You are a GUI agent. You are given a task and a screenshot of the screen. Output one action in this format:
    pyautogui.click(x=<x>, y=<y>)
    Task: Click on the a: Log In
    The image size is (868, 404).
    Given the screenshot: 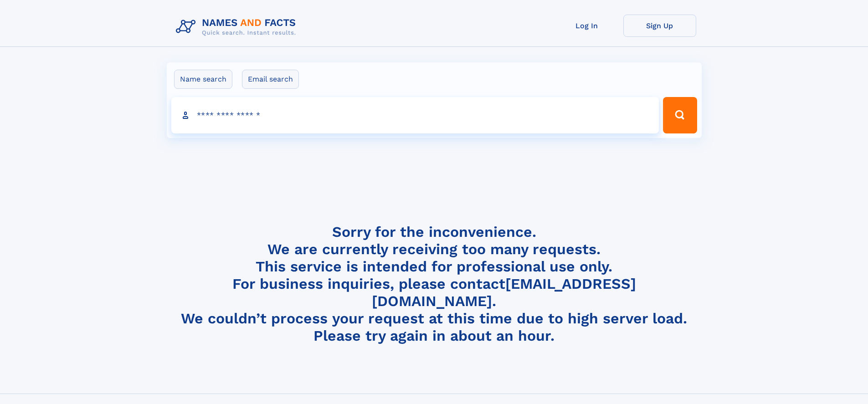 What is the action you would take?
    pyautogui.click(x=587, y=26)
    